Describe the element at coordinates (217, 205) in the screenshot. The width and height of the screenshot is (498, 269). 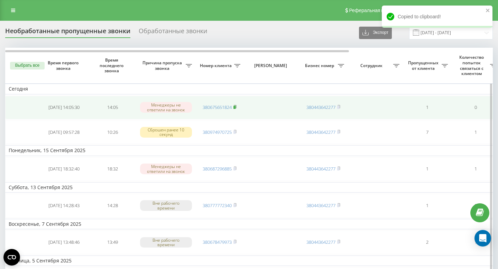
I see `a: 380777772340` at that location.